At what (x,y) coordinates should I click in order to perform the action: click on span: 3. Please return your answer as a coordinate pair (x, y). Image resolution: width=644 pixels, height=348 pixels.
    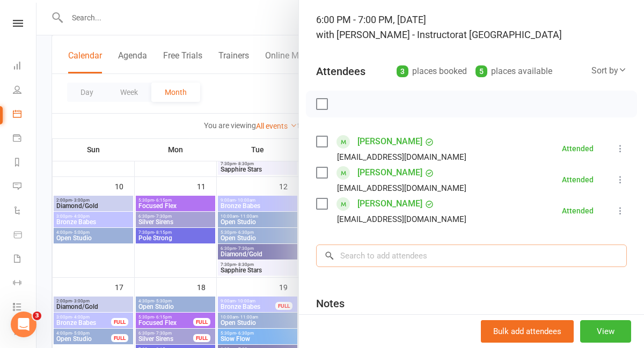
    Looking at the image, I should click on (37, 316).